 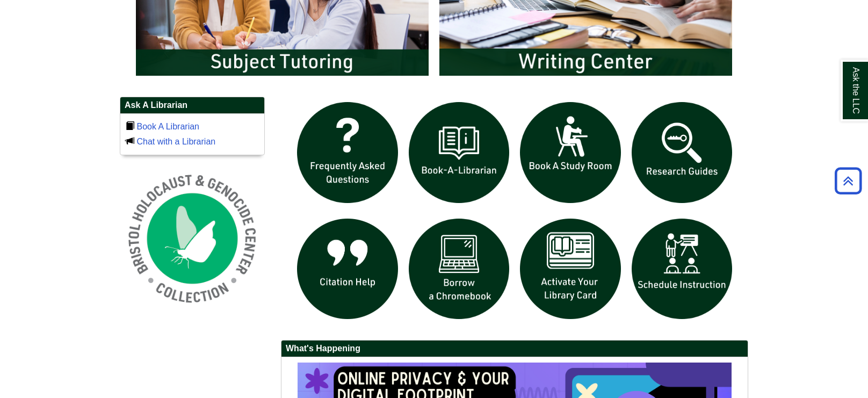 I want to click on img: activate Library Card icon links to form to activate student ID into library card, so click(x=570, y=269).